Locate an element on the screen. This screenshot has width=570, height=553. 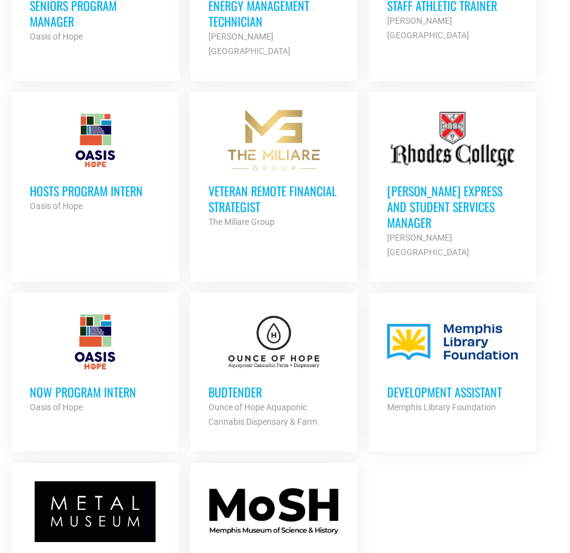
h3: Budtender is located at coordinates (274, 392).